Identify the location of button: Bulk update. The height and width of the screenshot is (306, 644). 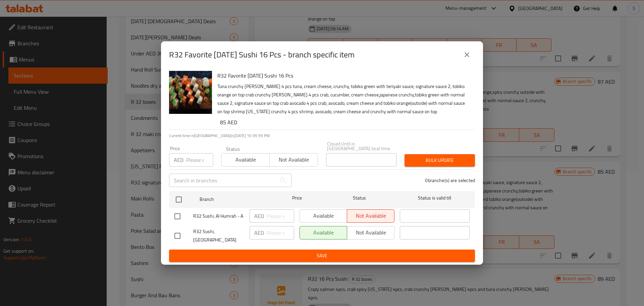
(440, 160).